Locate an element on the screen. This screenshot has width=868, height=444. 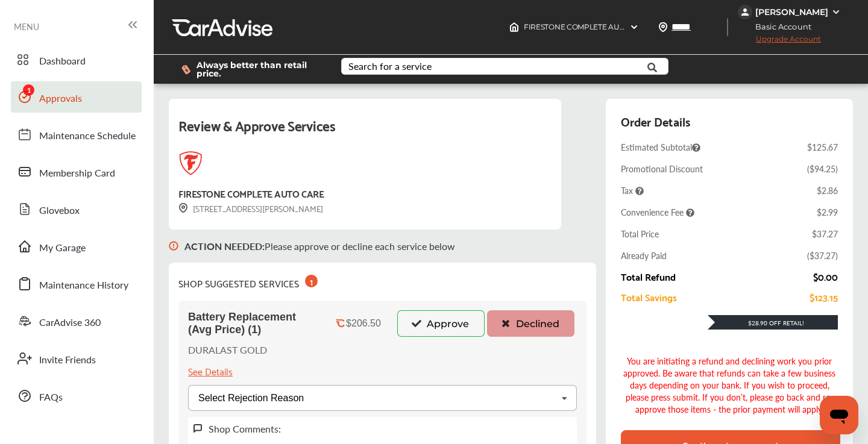
div: Total Price is located at coordinates (640, 234).